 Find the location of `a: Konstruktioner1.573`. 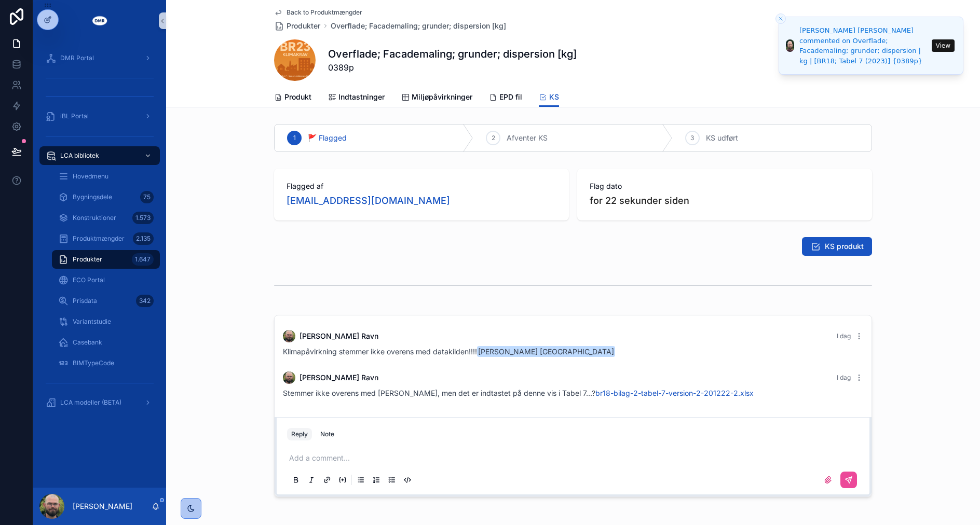

a: Konstruktioner1.573 is located at coordinates (106, 218).